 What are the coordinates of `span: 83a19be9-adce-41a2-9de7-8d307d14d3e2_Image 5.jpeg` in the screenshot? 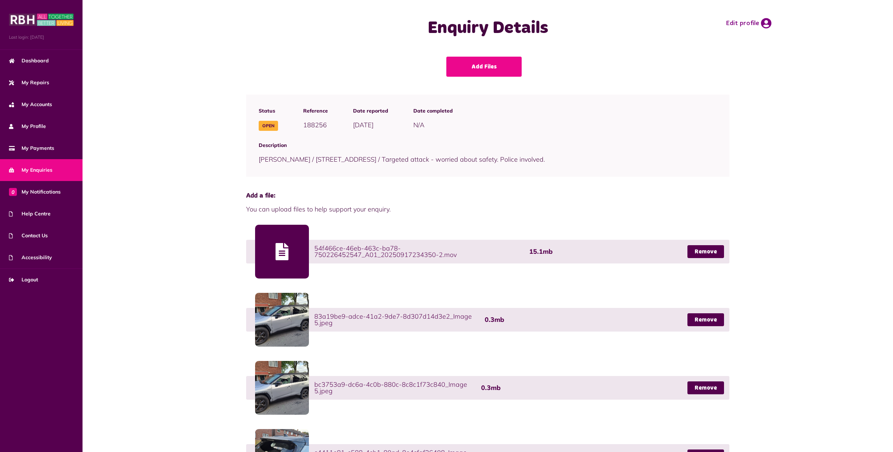 It's located at (396, 320).